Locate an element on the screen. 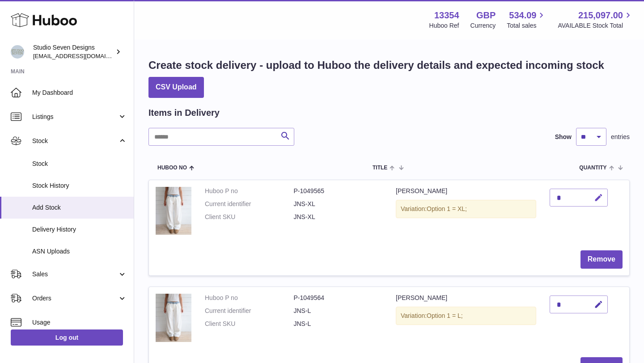  dd: P-1049565 is located at coordinates (338, 191).